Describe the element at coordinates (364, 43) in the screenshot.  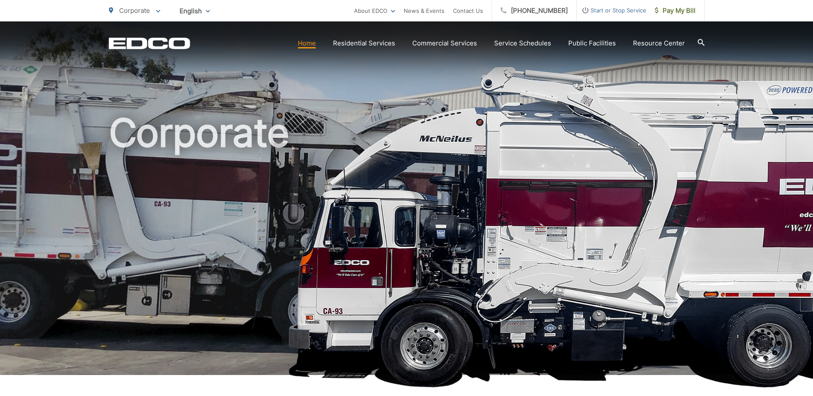
I see `a: Residential Services` at that location.